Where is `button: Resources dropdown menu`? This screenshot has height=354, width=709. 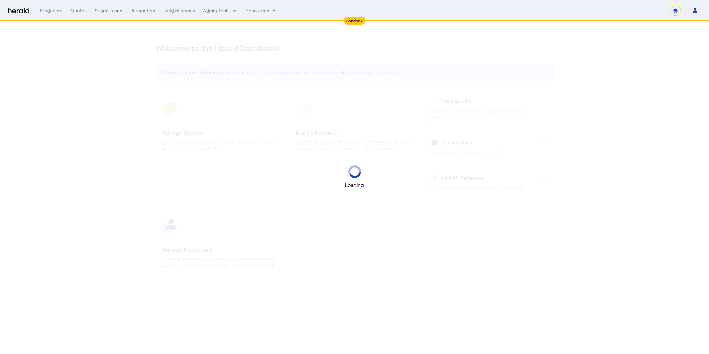
button: Resources dropdown menu is located at coordinates (261, 11).